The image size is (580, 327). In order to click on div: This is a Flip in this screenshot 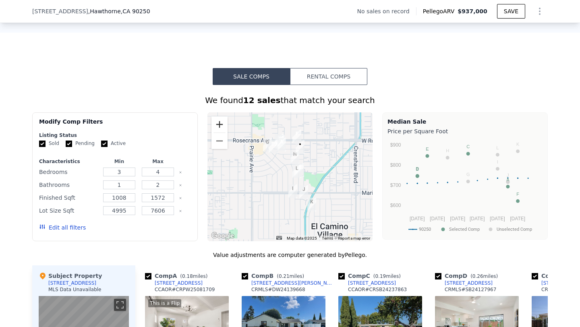, I will do `click(165, 303)`.